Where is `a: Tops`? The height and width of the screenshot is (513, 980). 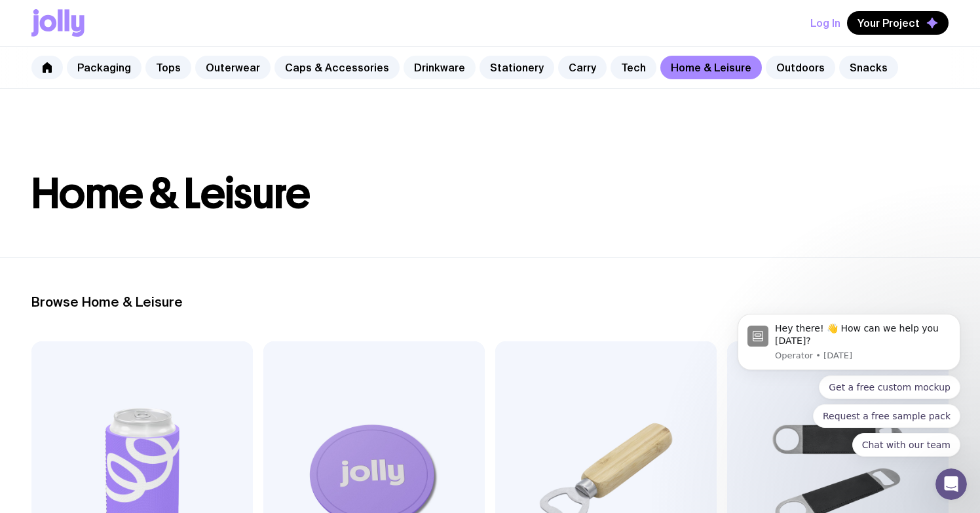 a: Tops is located at coordinates (168, 68).